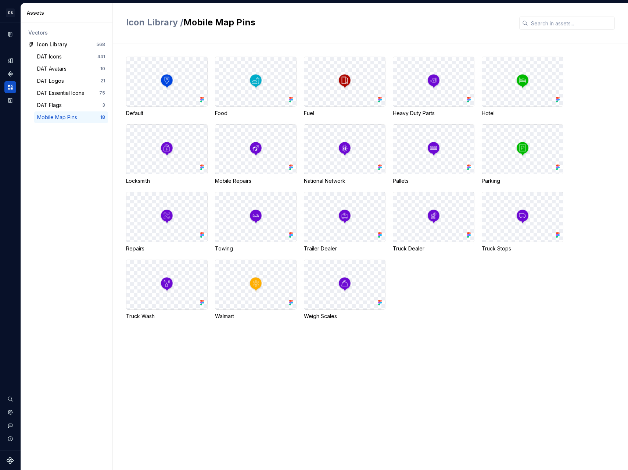 The image size is (628, 470). What do you see at coordinates (10, 61) in the screenshot?
I see `a: Design tokens` at bounding box center [10, 61].